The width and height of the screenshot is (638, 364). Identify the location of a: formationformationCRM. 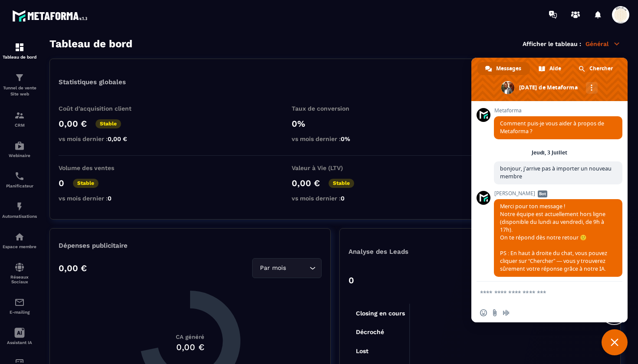
(19, 119).